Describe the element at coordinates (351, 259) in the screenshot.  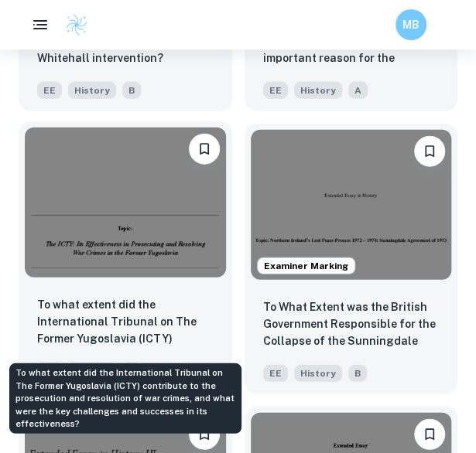
I see `a: Examiner MarkingBookmarkTo What Extent was the British Government Responsible for the Collapse of...` at that location.